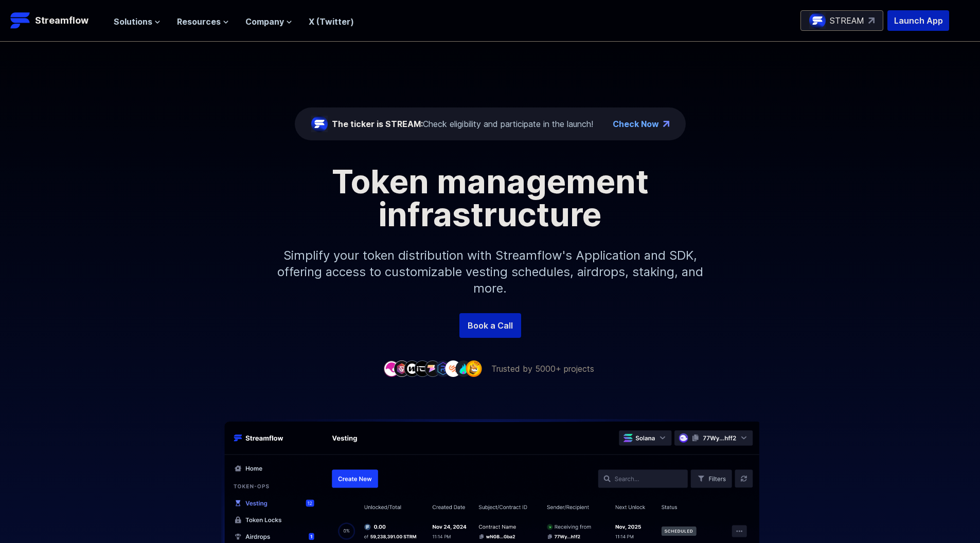  I want to click on h1: Token management infrastructure, so click(490, 198).